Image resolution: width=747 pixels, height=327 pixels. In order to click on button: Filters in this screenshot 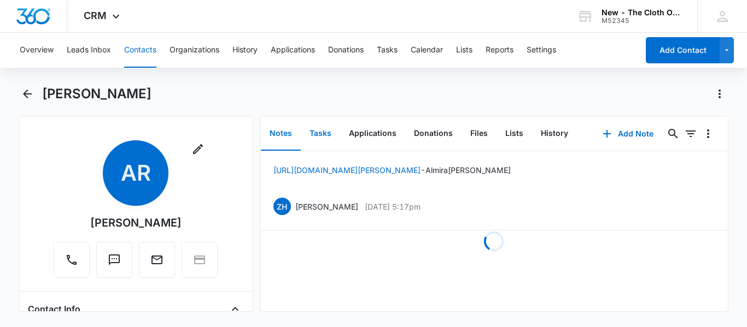, I will do `click(690, 134)`.